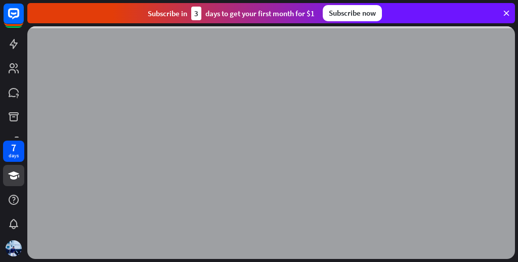  I want to click on div: 7, so click(14, 148).